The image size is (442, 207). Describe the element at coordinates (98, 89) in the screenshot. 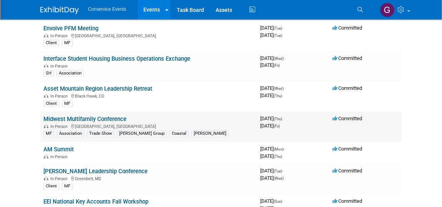

I see `a: Asset Mountain Region Leadership Retreat` at that location.